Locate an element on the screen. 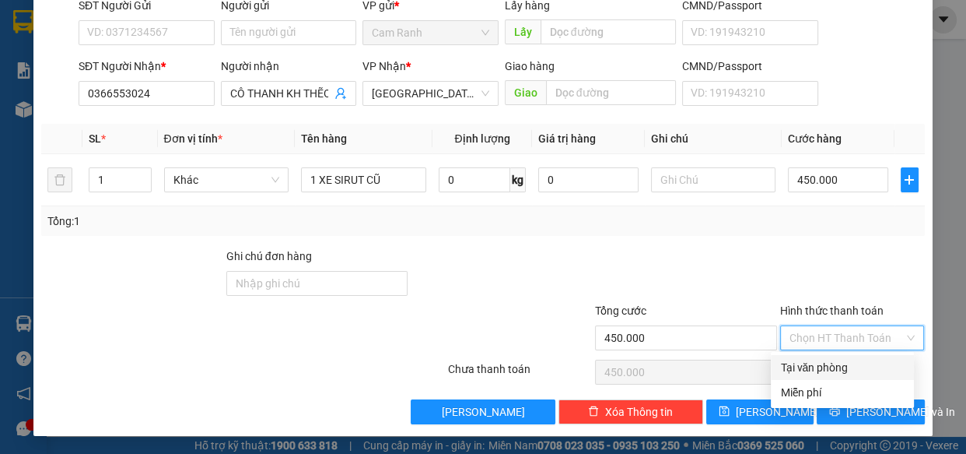  span: SL is located at coordinates (95, 138).